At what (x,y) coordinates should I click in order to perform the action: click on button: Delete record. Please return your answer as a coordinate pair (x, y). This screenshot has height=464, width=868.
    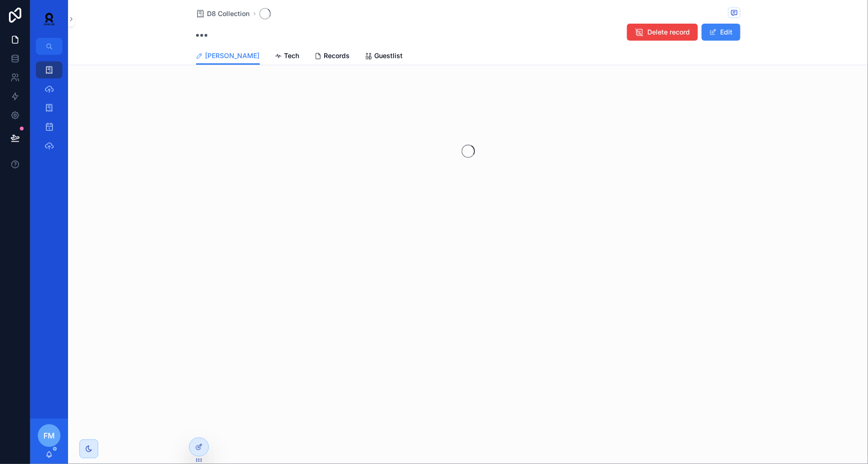
    Looking at the image, I should click on (662, 32).